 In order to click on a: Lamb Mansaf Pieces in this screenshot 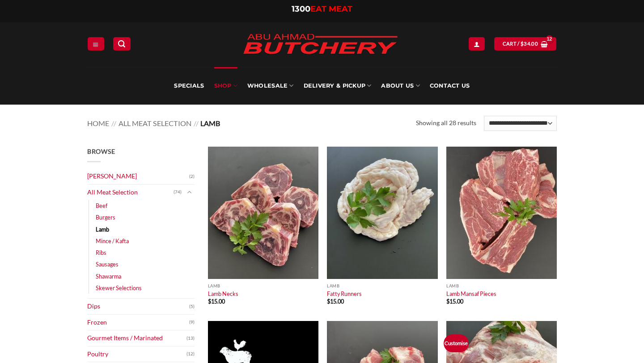, I will do `click(471, 294)`.